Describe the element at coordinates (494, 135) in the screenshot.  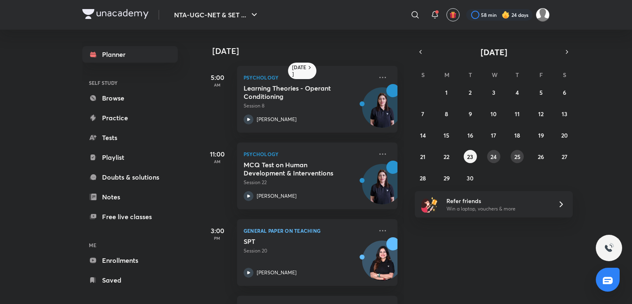
I see `button: September 17, 2025` at that location.